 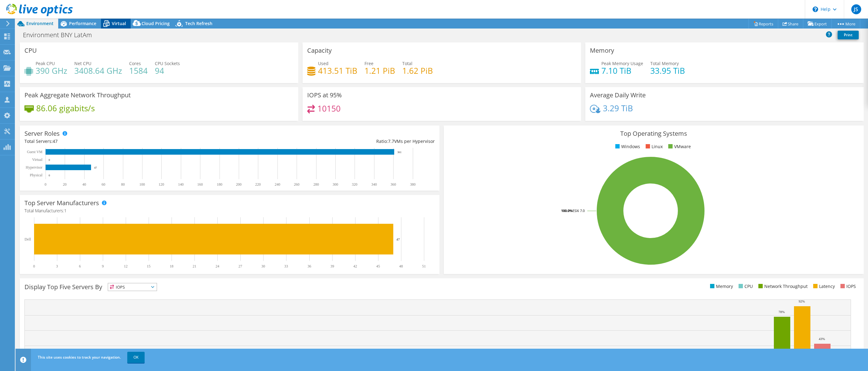 What do you see at coordinates (136, 357) in the screenshot?
I see `a: OK` at bounding box center [136, 357].